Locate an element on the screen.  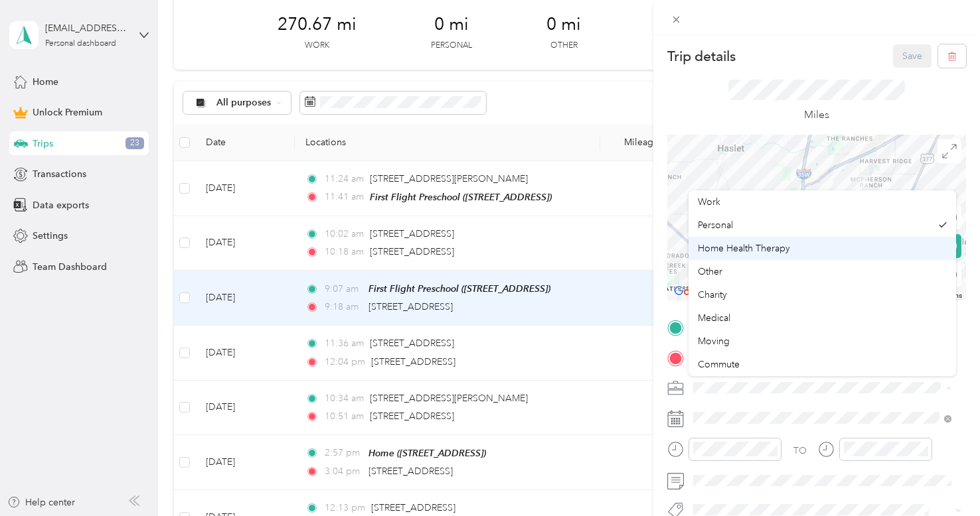
span: Medical is located at coordinates (714, 318).